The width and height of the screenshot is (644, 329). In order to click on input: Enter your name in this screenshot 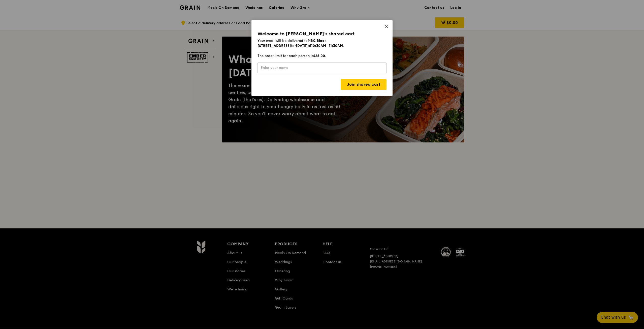, I will do `click(322, 68)`.